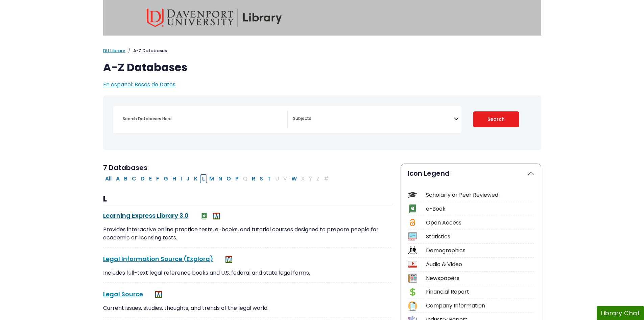 This screenshot has width=644, height=320. What do you see at coordinates (412, 222) in the screenshot?
I see `img: Icon Open Access` at bounding box center [412, 222].